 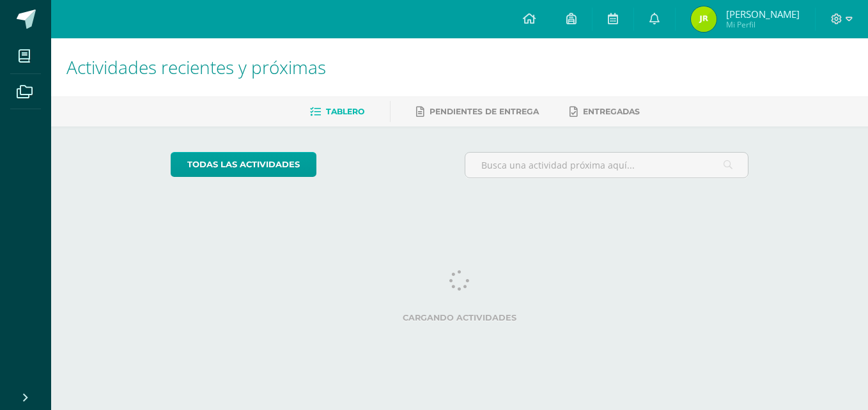 I want to click on a: Pendientes de entrega, so click(x=478, y=112).